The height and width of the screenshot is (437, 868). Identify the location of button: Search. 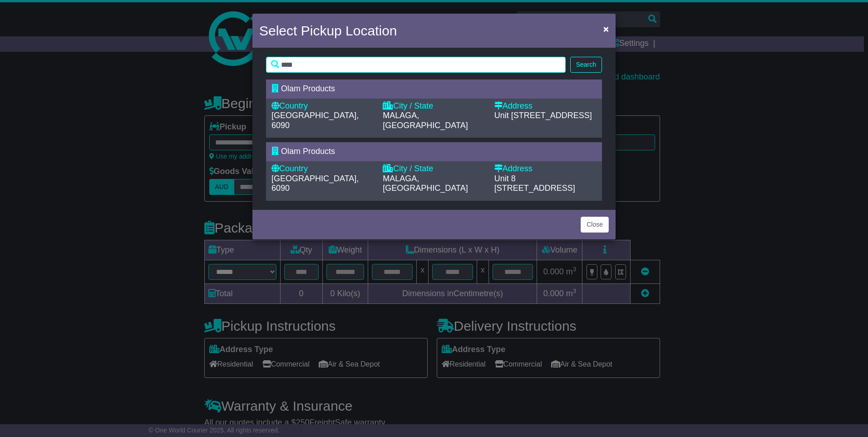
(586, 65).